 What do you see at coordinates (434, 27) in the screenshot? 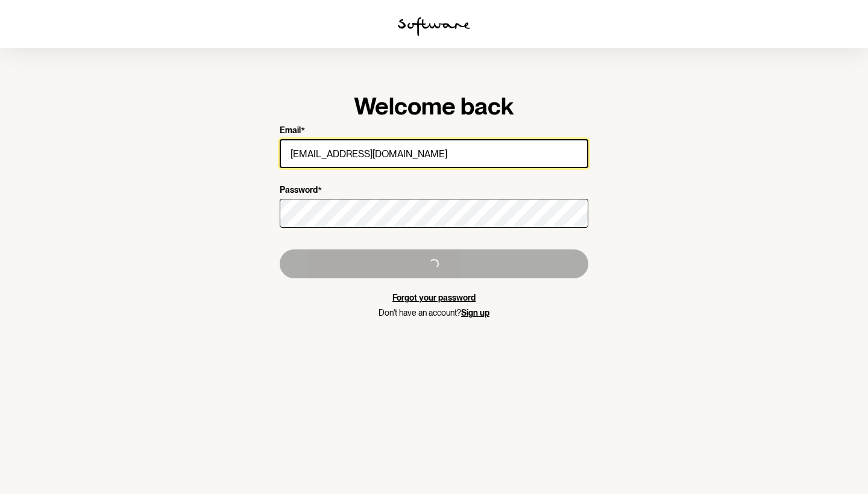
I see `img: software logo` at bounding box center [434, 27].